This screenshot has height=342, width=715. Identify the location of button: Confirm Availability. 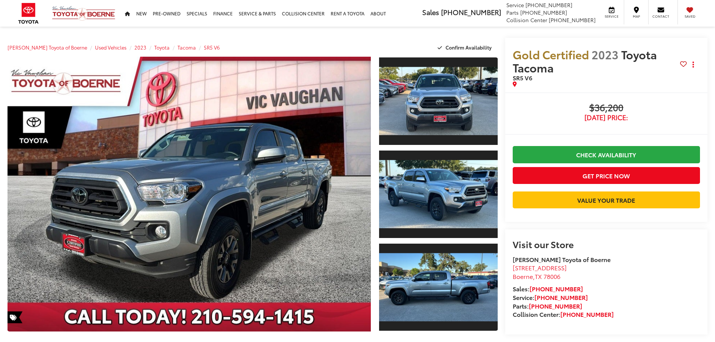
(465, 47).